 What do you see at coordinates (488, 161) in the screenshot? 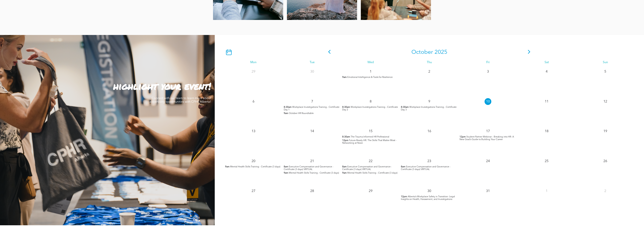
I see `p: 24` at bounding box center [488, 161].